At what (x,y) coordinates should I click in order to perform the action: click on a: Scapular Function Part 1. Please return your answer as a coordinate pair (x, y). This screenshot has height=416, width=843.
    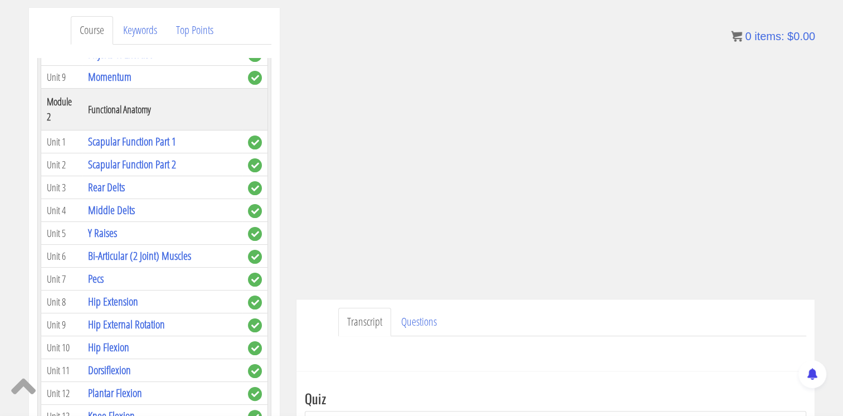
    Looking at the image, I should click on (132, 141).